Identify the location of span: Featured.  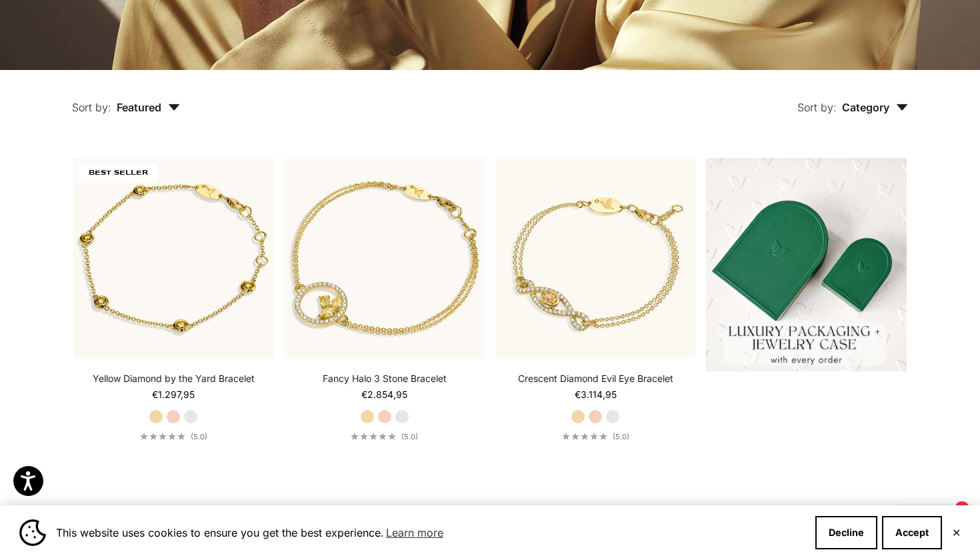
(148, 107).